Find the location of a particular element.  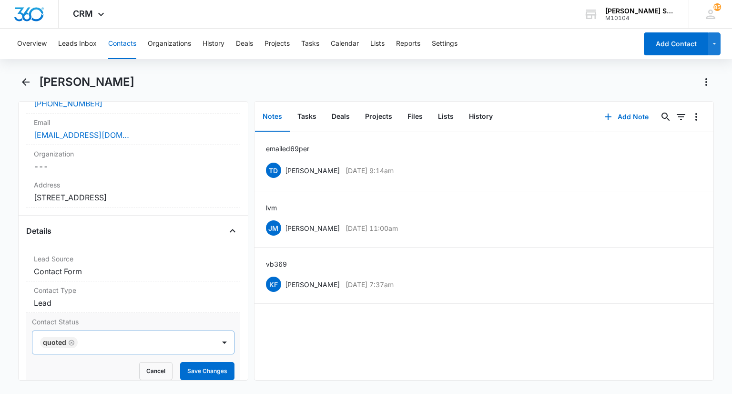

button: Back is located at coordinates (25, 82).